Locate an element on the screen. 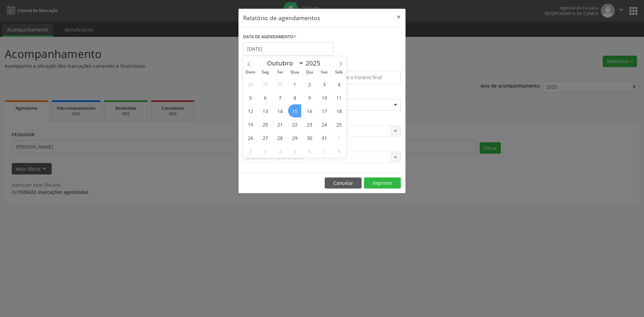 The image size is (644, 317). span: Outubro 19, 2025 is located at coordinates (251, 124).